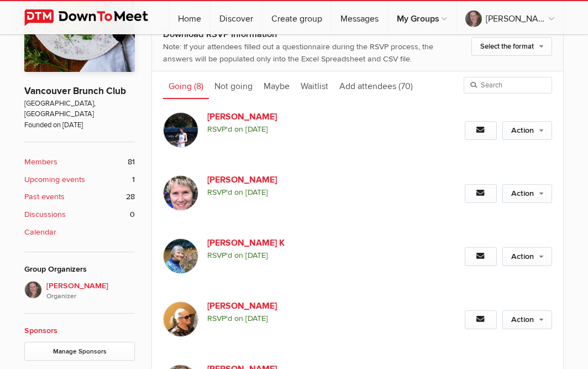 This screenshot has width=588, height=369. What do you see at coordinates (33, 290) in the screenshot?
I see `img: vicki sawyer` at bounding box center [33, 290].